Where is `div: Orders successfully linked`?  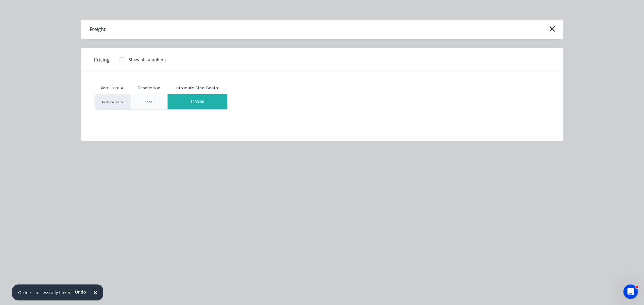
div: Orders successfully linked is located at coordinates (45, 293).